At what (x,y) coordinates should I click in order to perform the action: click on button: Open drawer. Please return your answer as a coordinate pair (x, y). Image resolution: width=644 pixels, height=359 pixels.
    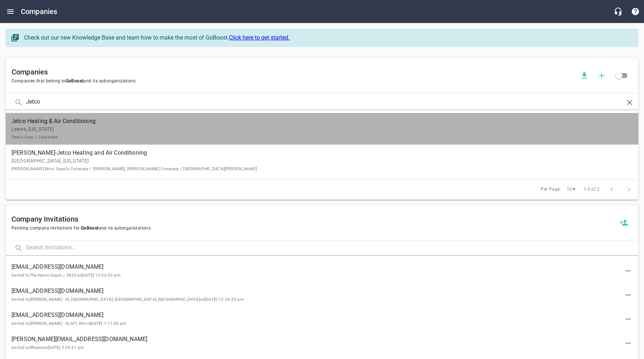
    Looking at the image, I should click on (11, 11).